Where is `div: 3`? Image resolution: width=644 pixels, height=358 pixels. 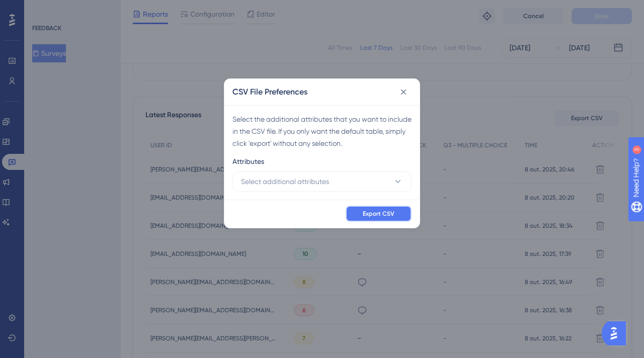 div: 3 is located at coordinates (71, 9).